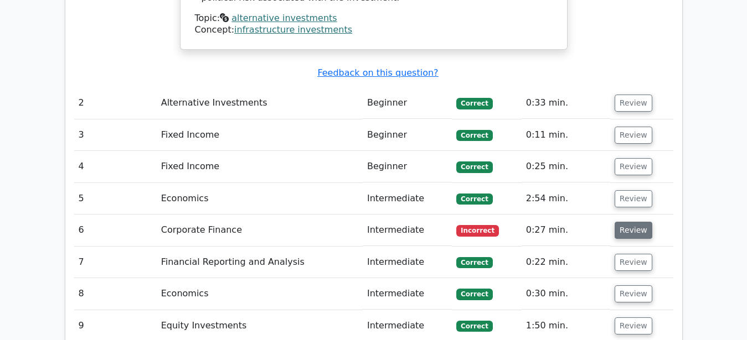 Image resolution: width=747 pixels, height=340 pixels. What do you see at coordinates (115, 262) in the screenshot?
I see `td: 7` at bounding box center [115, 262].